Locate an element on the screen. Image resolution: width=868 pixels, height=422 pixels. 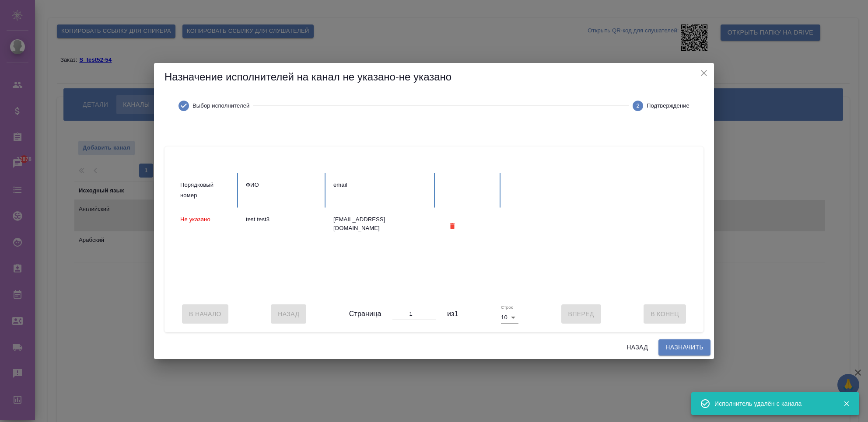
span: Назначить is located at coordinates (685, 348).